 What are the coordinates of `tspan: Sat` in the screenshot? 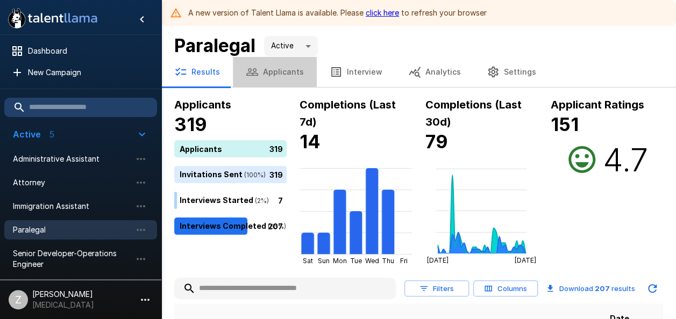 It's located at (307, 261).